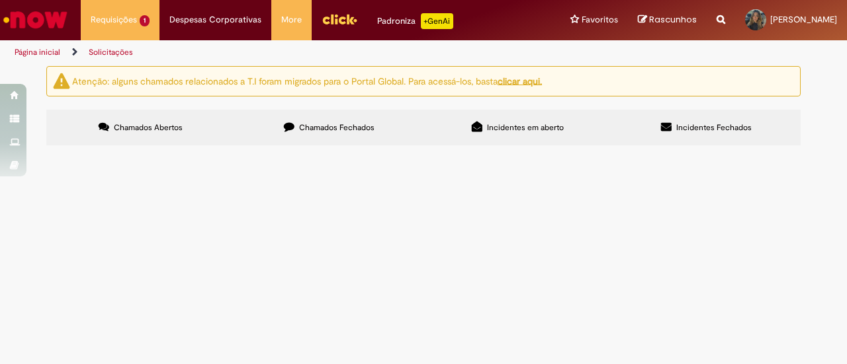 The image size is (847, 364). I want to click on span: More, so click(291, 20).